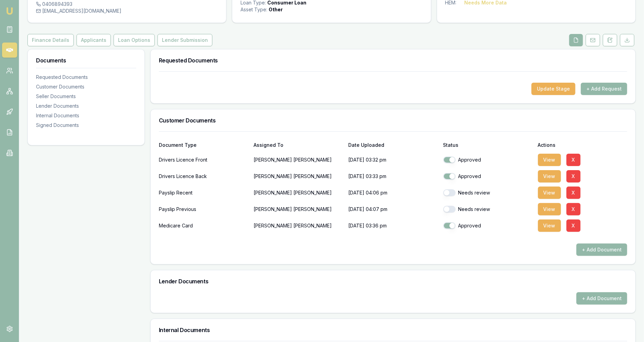 The height and width of the screenshot is (342, 644). Describe the element at coordinates (203, 176) in the screenshot. I see `div: Drivers Licence Back` at that location.